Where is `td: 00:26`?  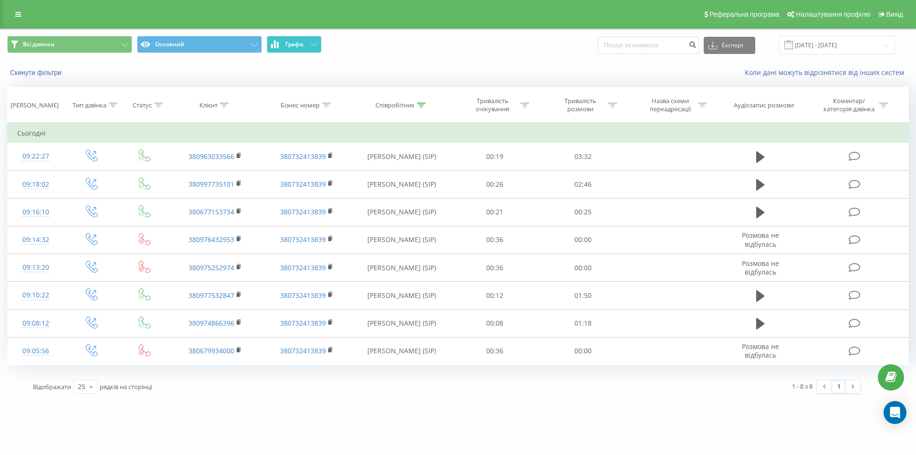
td: 00:26 is located at coordinates (495, 184).